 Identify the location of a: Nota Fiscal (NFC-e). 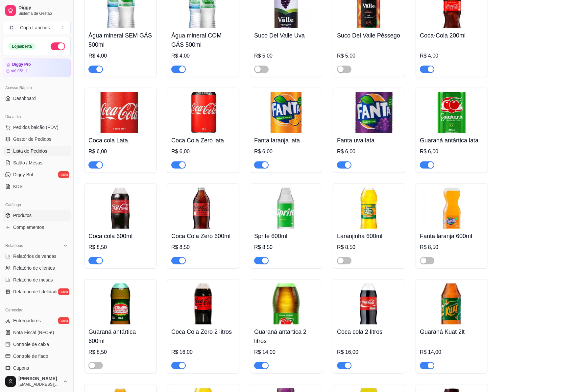
(37, 332).